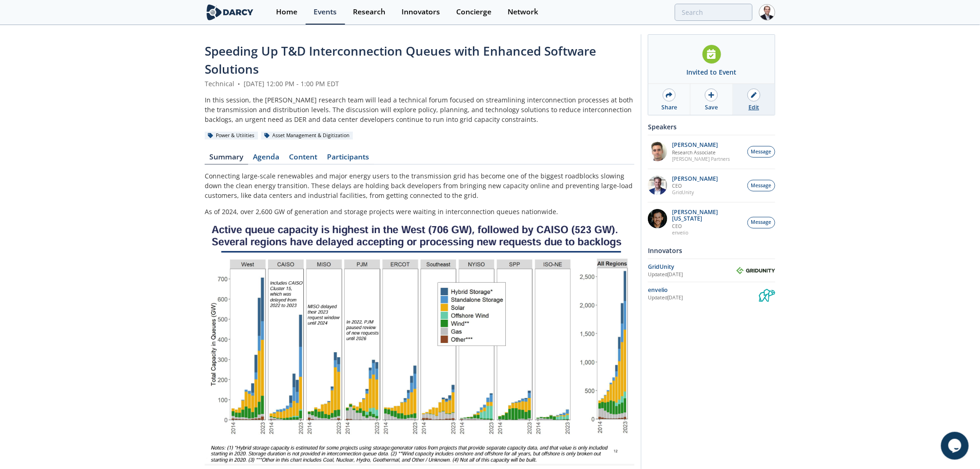 This screenshot has height=469, width=980. I want to click on img: f1d2b35d-fddb-4a25-bd87-d4d314a355e9, so click(658, 152).